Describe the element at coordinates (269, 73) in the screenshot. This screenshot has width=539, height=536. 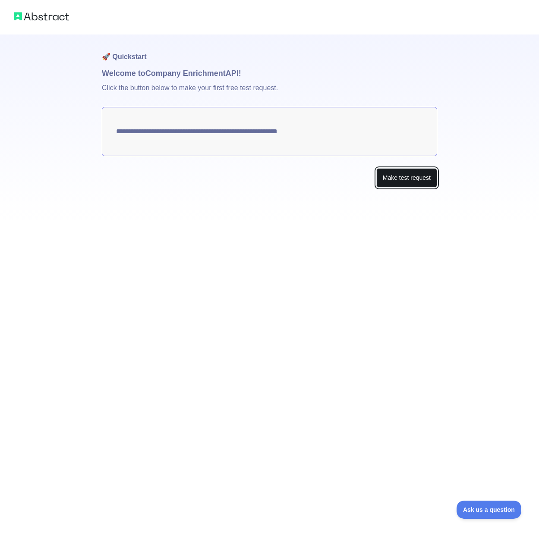
I see `h1: Welcome to Company Enrichment API!` at that location.